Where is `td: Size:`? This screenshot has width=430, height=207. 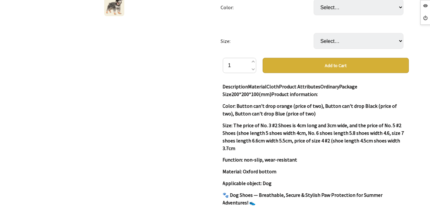
td: Size: is located at coordinates (267, 41).